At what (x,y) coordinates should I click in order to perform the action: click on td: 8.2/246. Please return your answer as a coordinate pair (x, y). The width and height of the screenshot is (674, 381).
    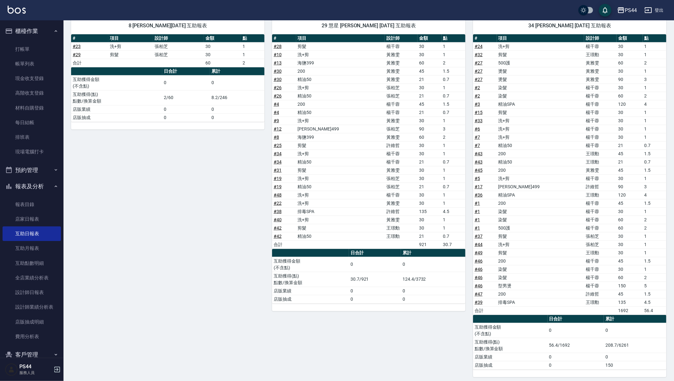
    Looking at the image, I should click on (237, 97).